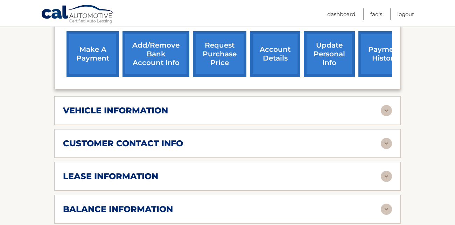  I want to click on h2: lease information, so click(111, 176).